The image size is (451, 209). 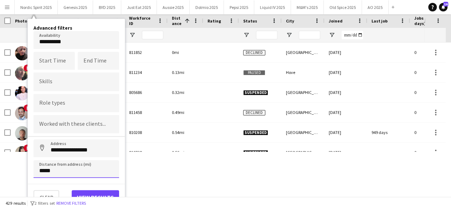 What do you see at coordinates (153, 35) in the screenshot?
I see `input: Workforce ID Filter Input` at bounding box center [153, 35].